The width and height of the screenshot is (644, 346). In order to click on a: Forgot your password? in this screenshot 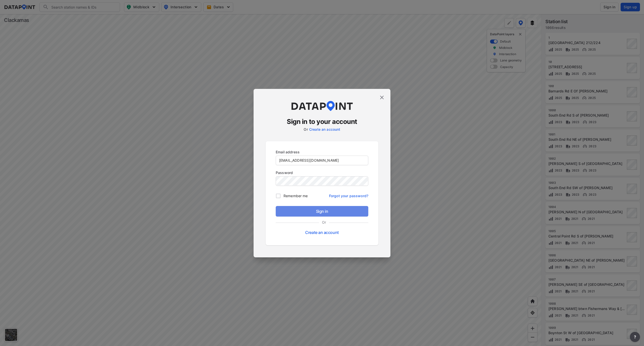, I will do `click(349, 194)`.